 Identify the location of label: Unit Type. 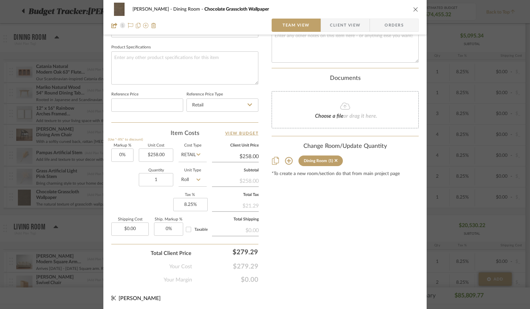
(193, 170).